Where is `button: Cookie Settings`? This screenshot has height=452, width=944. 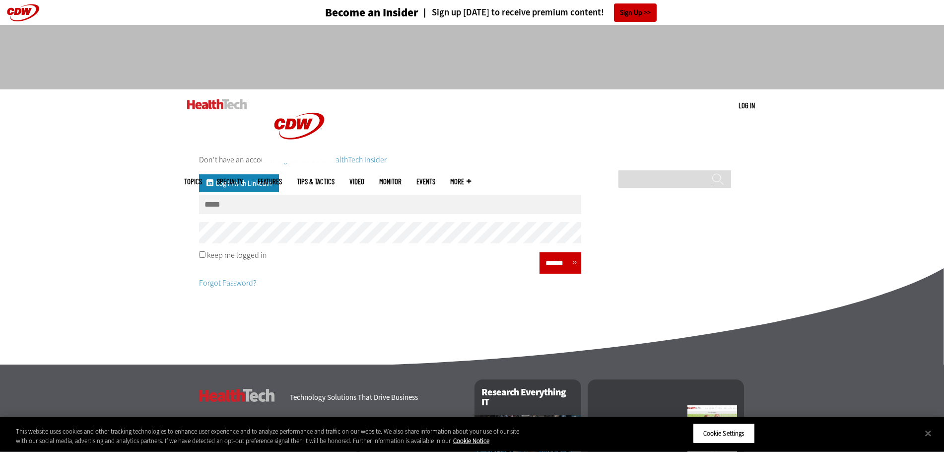 button: Cookie Settings is located at coordinates (724, 433).